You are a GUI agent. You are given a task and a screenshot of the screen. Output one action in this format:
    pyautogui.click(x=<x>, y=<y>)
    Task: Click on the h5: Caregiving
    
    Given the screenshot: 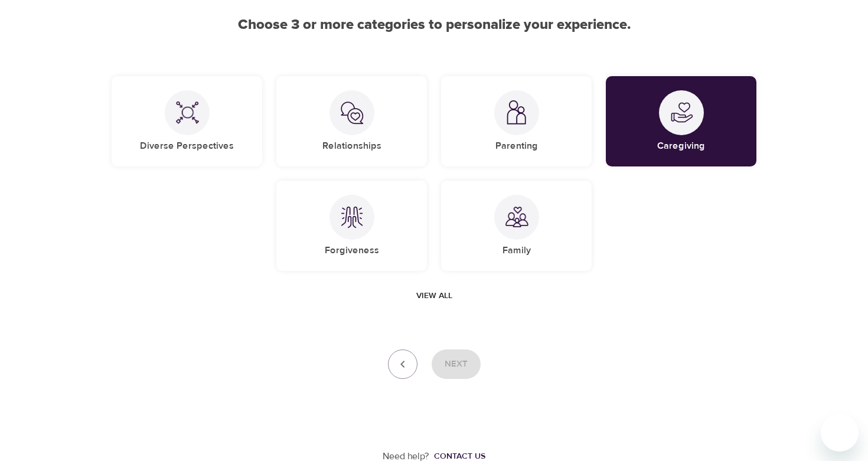 What is the action you would take?
    pyautogui.click(x=681, y=146)
    